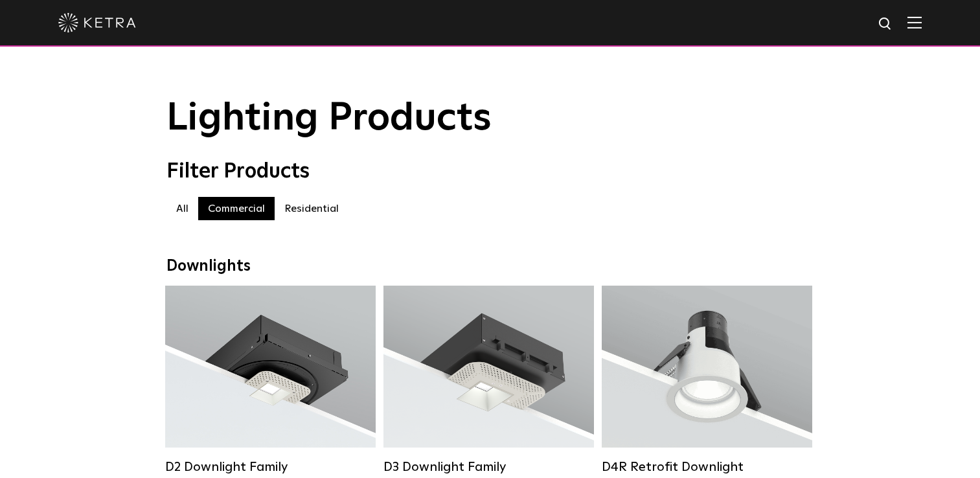  Describe the element at coordinates (329, 118) in the screenshot. I see `span: Lighting Products` at that location.